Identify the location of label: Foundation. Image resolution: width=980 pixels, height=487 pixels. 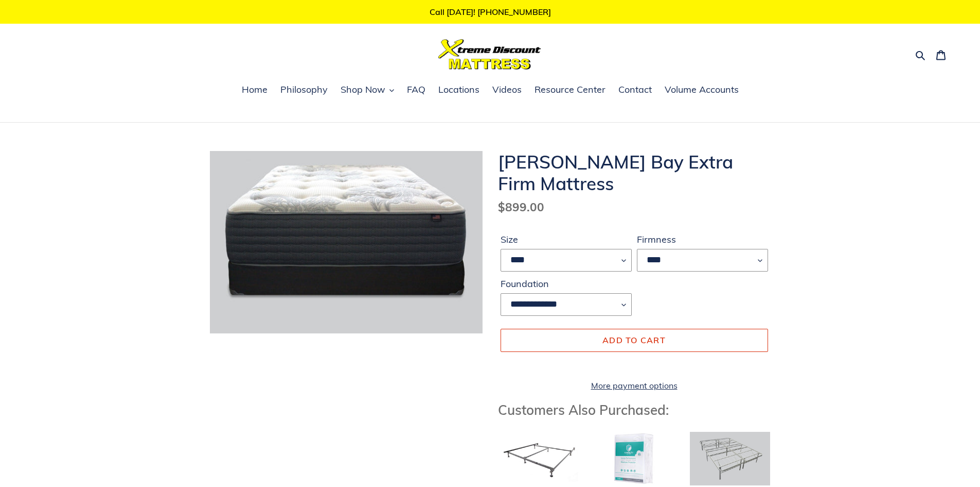
(566, 283).